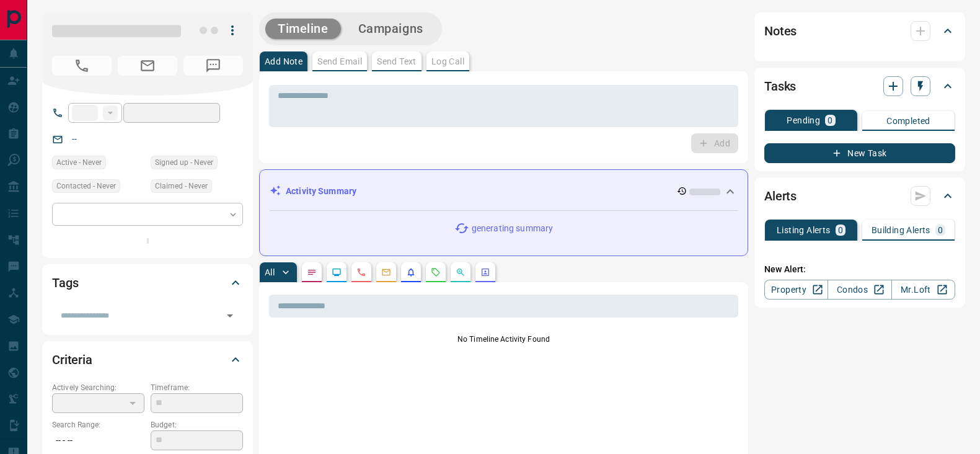  I want to click on div: Notes, so click(860, 31).